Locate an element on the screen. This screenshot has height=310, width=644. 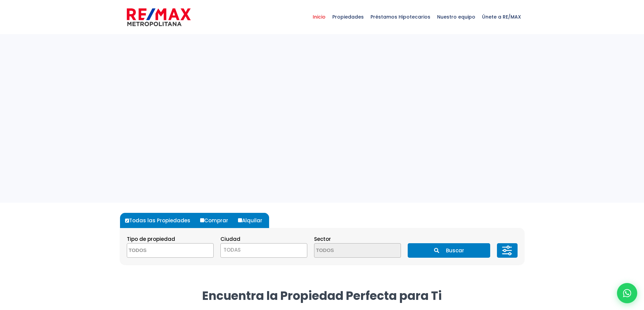
span: Únete a RE/MAX is located at coordinates (501, 16).